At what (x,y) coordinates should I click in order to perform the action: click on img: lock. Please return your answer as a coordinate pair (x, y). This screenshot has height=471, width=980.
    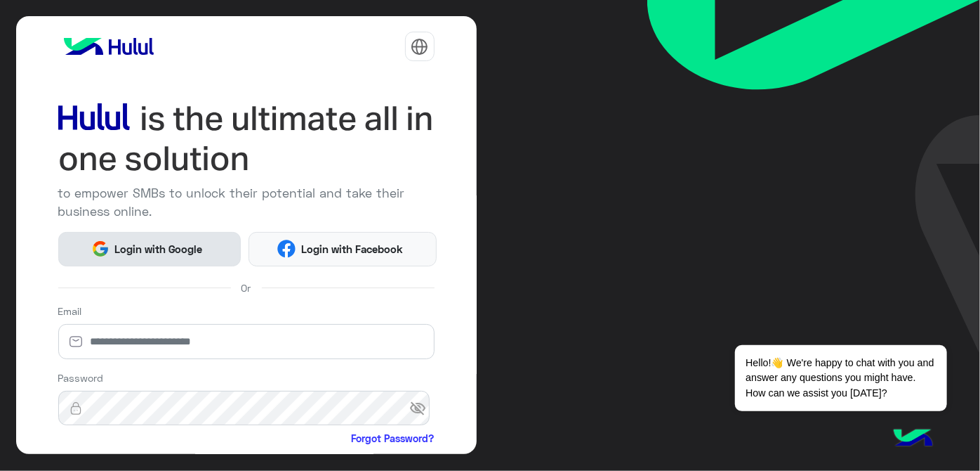
    Looking at the image, I should click on (76, 408).